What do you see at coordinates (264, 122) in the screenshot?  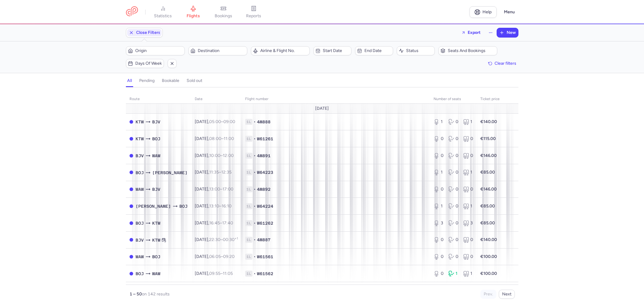 I see `span: 4M888` at bounding box center [264, 122].